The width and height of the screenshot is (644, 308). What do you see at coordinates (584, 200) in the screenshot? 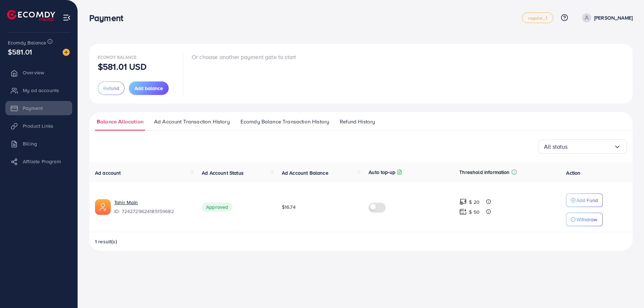
I see `button: Add Fund` at bounding box center [584, 200].